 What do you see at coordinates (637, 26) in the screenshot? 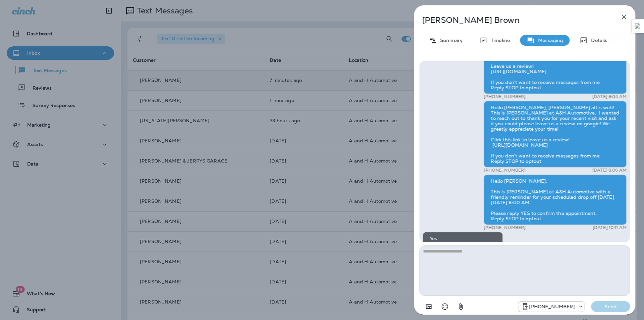
I see `img: Detect Auto` at bounding box center [637, 26].